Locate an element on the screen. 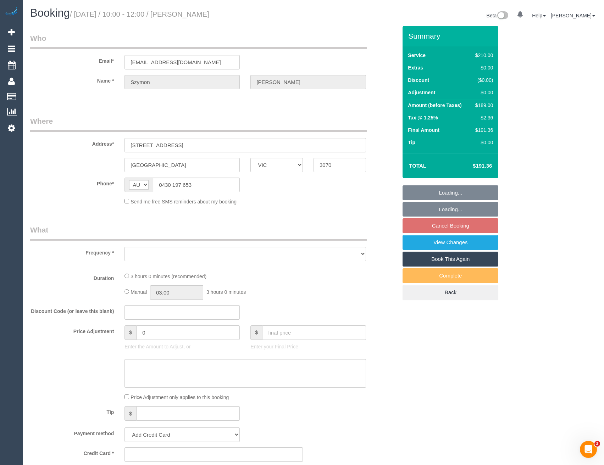 The width and height of the screenshot is (604, 465). h4: $191.36 is located at coordinates (471, 166).